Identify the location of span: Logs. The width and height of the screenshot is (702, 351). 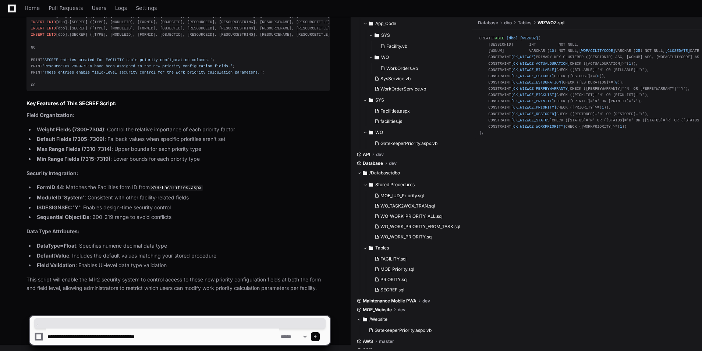
(121, 8).